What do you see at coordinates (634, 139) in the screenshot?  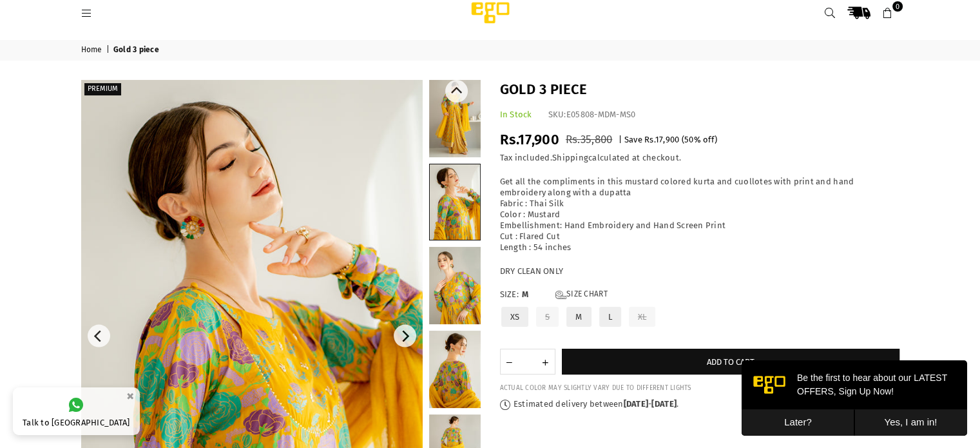 I see `span: Save` at bounding box center [634, 139].